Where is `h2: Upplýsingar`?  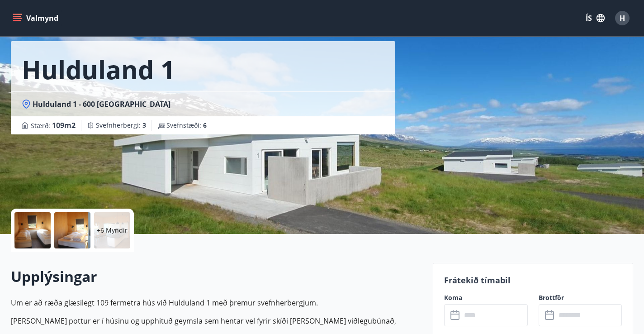 h2: Upplýsingar is located at coordinates (216, 277).